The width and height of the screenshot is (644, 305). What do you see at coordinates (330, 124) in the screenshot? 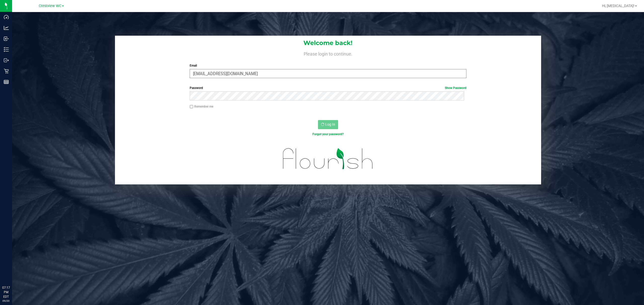
I see `span: Log In` at bounding box center [330, 124].